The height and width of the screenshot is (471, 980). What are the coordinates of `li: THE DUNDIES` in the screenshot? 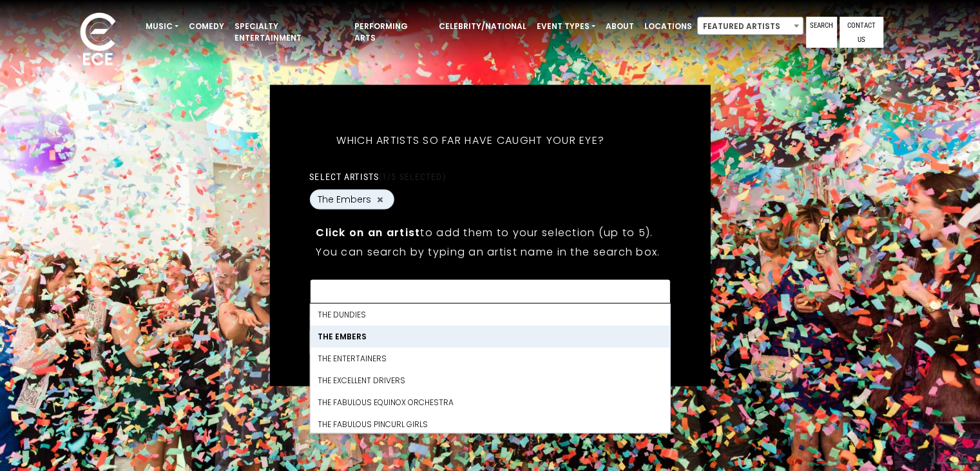 It's located at (490, 314).